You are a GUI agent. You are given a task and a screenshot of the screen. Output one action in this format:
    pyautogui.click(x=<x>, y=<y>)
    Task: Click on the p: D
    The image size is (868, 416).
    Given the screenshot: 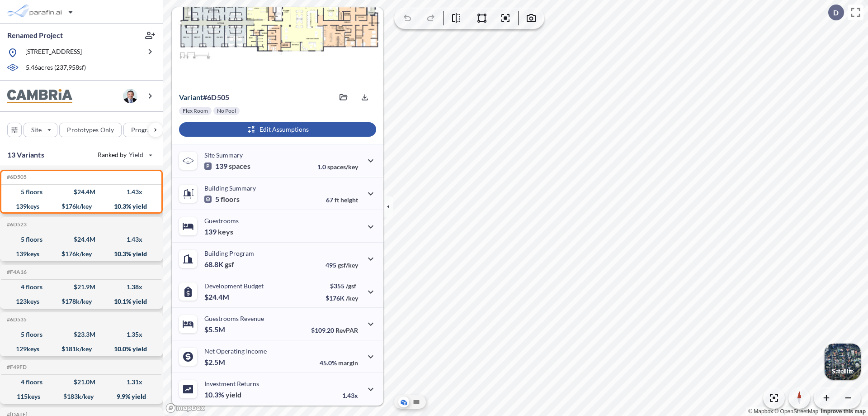 What is the action you would take?
    pyautogui.click(x=836, y=12)
    